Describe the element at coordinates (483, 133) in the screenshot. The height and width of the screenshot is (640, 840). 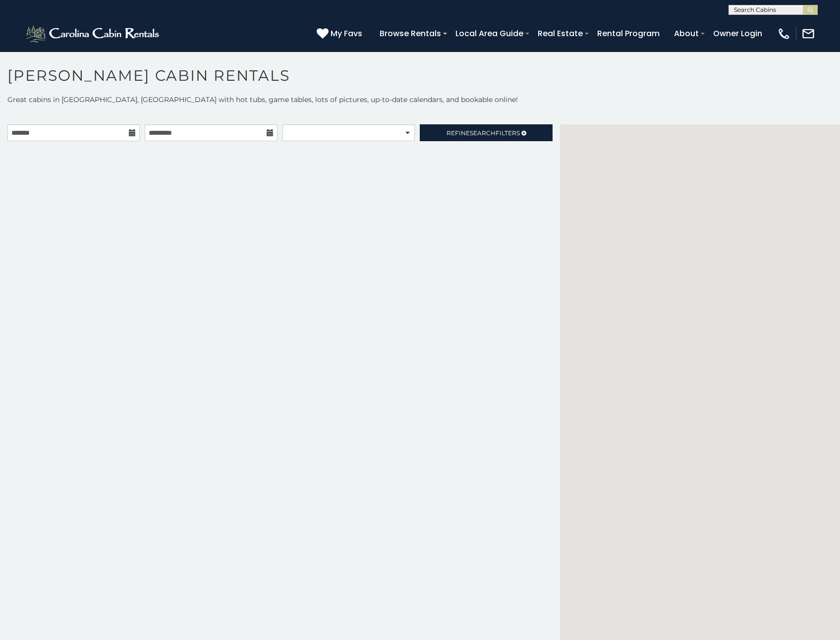
I see `span: Refine Filters` at that location.